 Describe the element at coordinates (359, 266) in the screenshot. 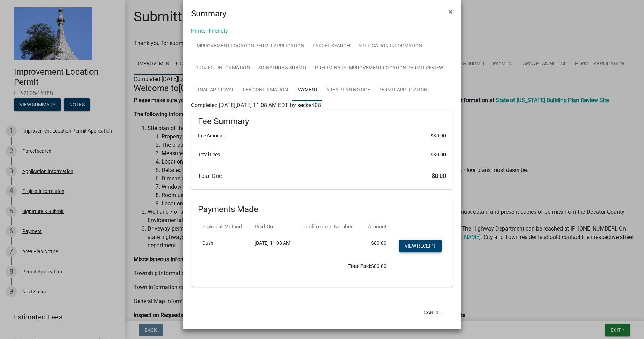

I see `b: Total Paid:` at that location.